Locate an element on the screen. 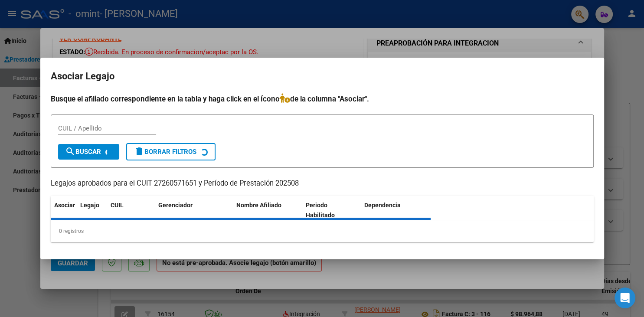  mat-icon: delete is located at coordinates (139, 151).